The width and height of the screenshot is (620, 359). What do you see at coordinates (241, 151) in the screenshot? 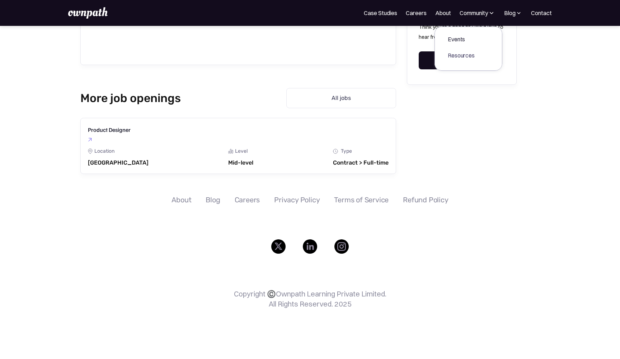
I see `div: Level` at bounding box center [241, 151].